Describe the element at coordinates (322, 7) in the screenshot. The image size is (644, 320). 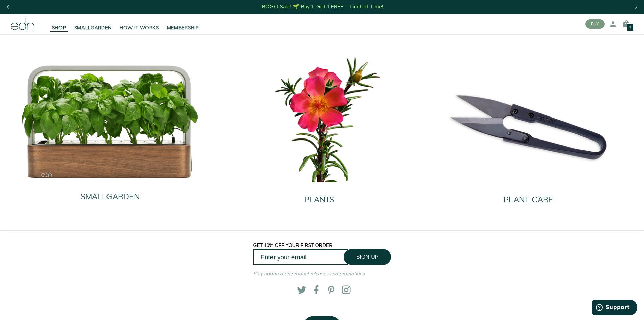
I see `a: BOGO Sale! 🌱 Buy 1, Get 1 FREE – Limited Time!` at that location.